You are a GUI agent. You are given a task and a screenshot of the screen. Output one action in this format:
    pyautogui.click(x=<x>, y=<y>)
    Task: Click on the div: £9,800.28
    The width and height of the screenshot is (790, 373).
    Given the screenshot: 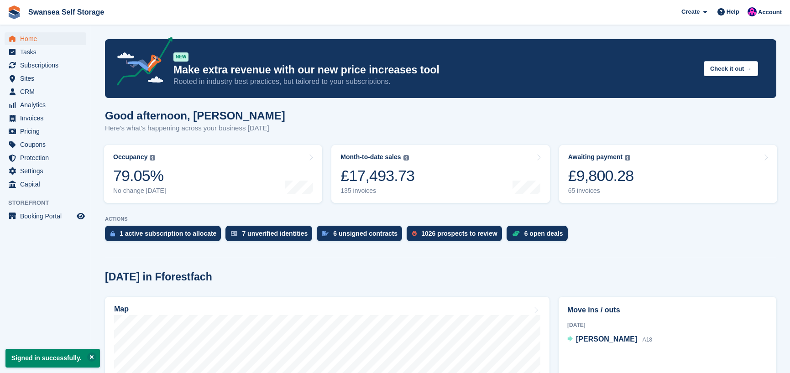 What is the action you would take?
    pyautogui.click(x=601, y=176)
    